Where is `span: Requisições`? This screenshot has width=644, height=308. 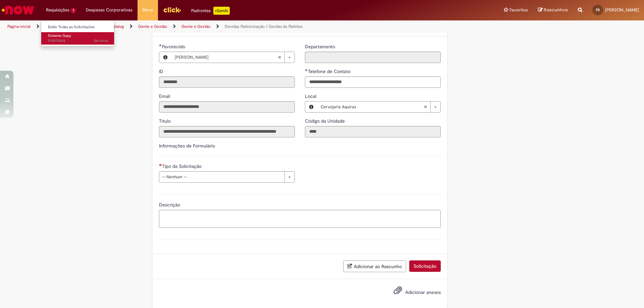
span: Requisições is located at coordinates (58, 10).